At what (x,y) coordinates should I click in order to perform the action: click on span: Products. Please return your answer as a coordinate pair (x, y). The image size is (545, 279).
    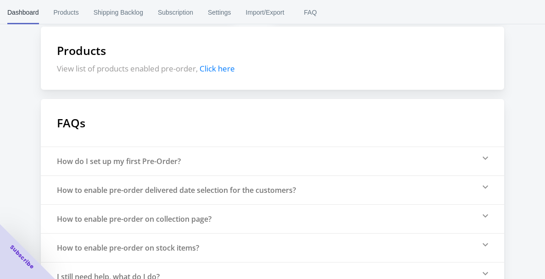
    Looking at the image, I should click on (66, 12).